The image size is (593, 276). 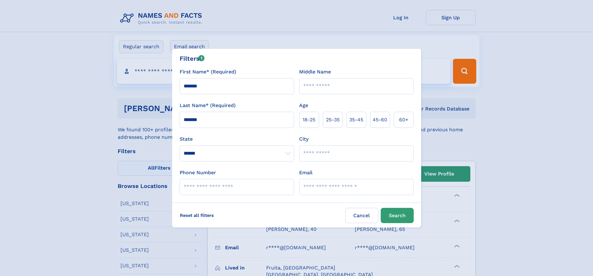 I want to click on label: City, so click(x=304, y=139).